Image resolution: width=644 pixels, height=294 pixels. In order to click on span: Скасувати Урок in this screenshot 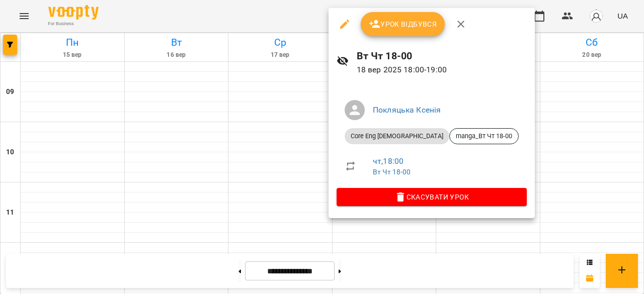, I will do `click(432, 197)`.